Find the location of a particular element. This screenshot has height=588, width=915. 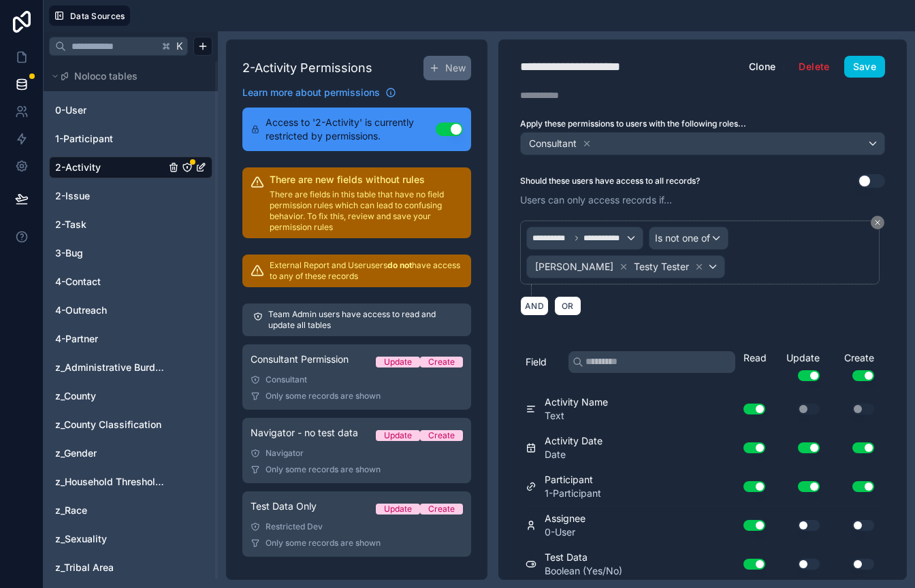

span: Date is located at coordinates (573, 454).